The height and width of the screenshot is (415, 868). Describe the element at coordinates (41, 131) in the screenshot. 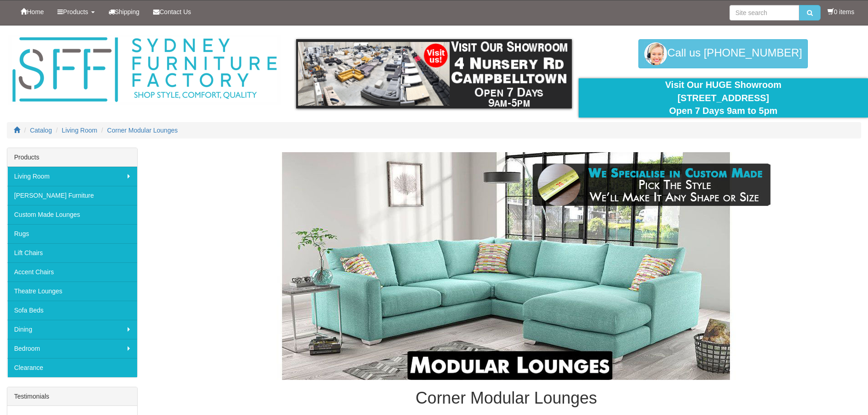

I see `span: Catalog` at that location.